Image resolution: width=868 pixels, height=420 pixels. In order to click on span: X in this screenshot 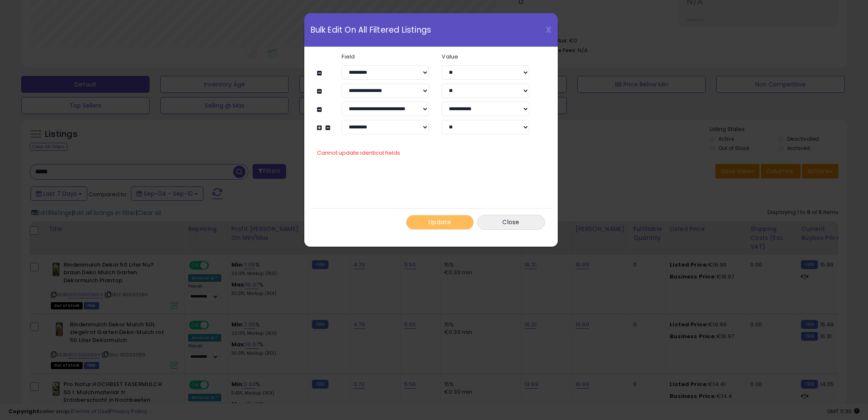, I will do `click(548, 30)`.